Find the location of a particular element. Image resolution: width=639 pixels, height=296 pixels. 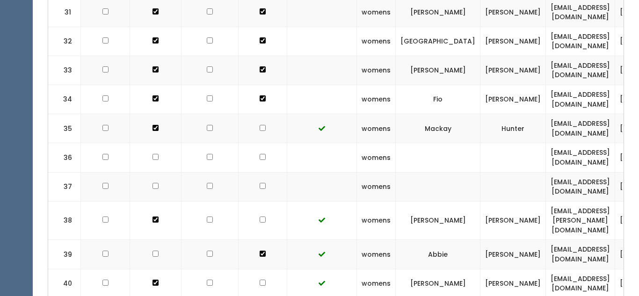

td: 36 is located at coordinates (65, 158).